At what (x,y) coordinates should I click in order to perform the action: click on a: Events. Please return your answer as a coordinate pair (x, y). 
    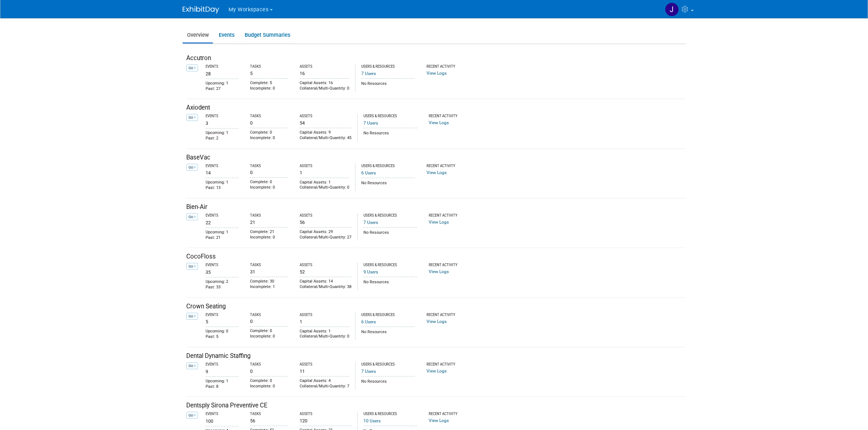
    Looking at the image, I should click on (226, 35).